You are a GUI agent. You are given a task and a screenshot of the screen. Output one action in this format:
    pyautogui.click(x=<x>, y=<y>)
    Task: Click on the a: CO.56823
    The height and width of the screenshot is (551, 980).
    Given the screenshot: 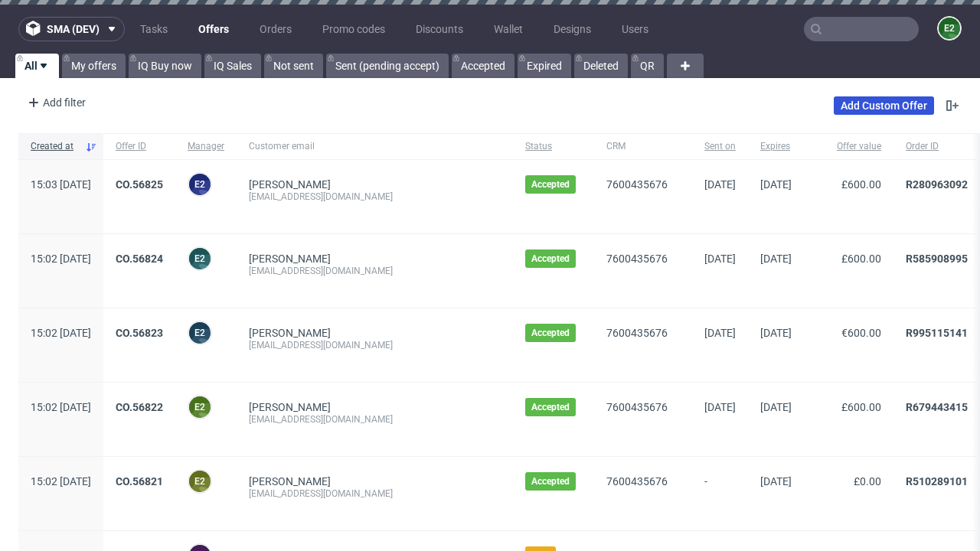 What is the action you would take?
    pyautogui.click(x=139, y=333)
    